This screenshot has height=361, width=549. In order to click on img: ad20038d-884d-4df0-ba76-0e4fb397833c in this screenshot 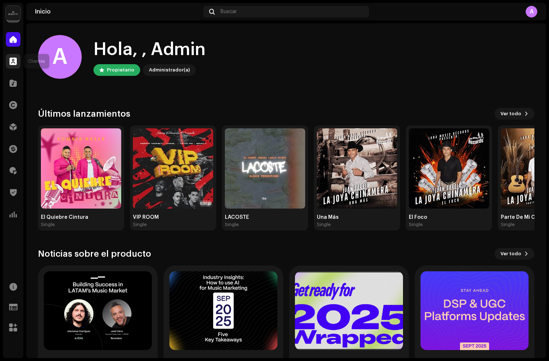, I will do `click(357, 169)`.